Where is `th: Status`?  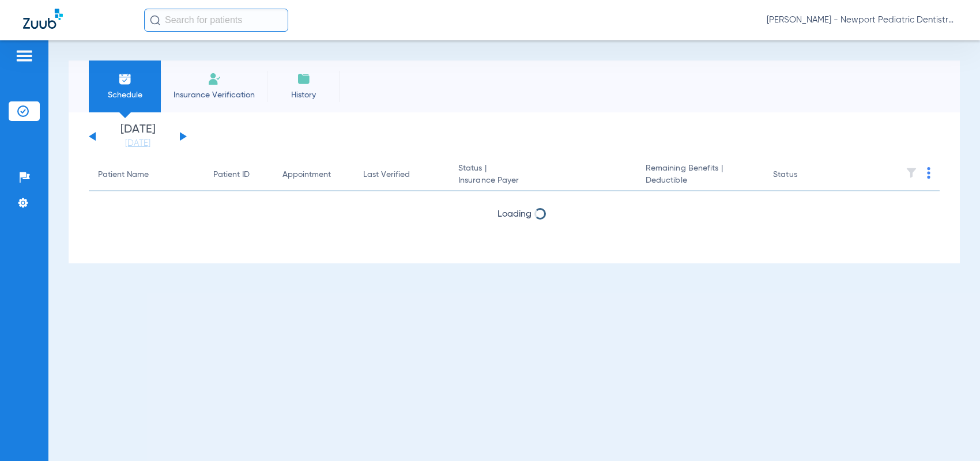 th: Status is located at coordinates (803, 176).